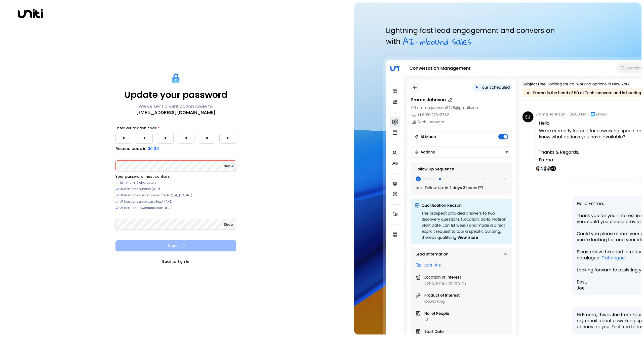  Describe the element at coordinates (145, 138) in the screenshot. I see `input: Please enter OTP character 2` at that location.